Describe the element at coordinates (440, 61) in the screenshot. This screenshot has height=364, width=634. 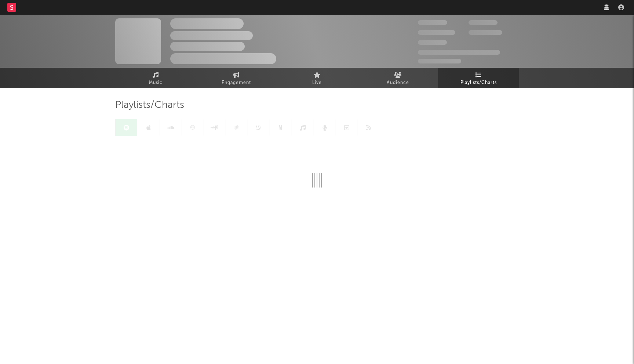
I see `span: Jump Score: 85.0` at that location.